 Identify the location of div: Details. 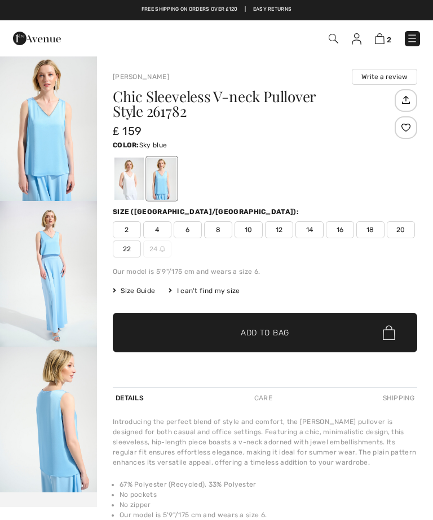
(130, 398).